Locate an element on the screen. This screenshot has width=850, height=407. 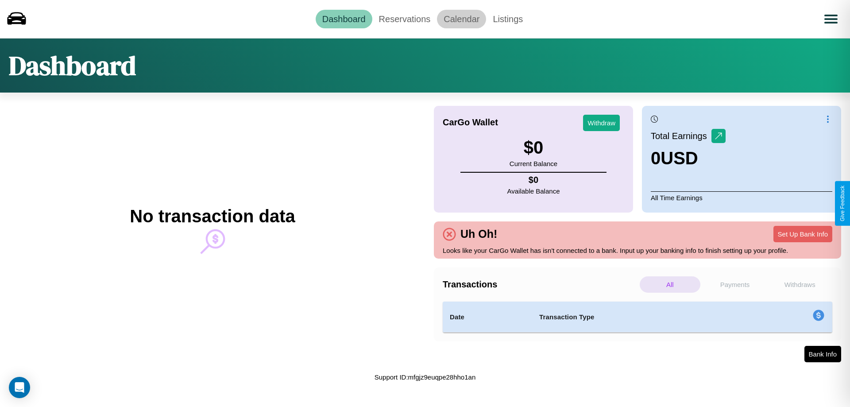
p: Total Earnings is located at coordinates (681, 136).